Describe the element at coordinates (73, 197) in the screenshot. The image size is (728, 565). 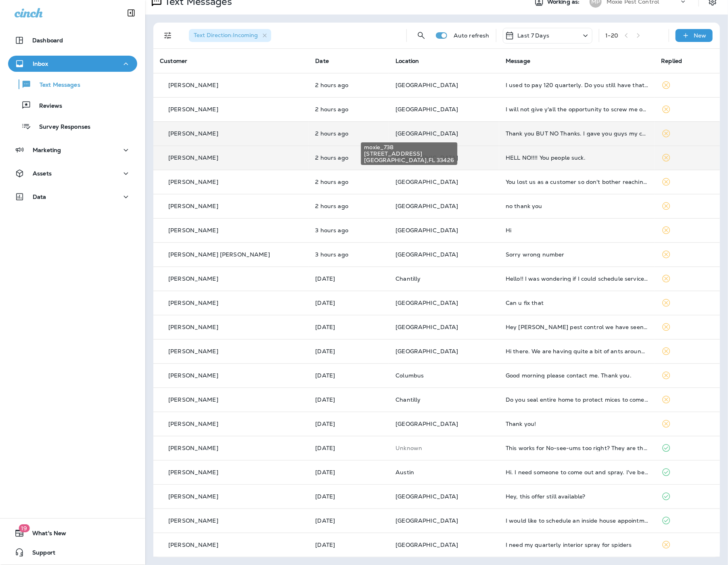
I see `button: Data` at that location.